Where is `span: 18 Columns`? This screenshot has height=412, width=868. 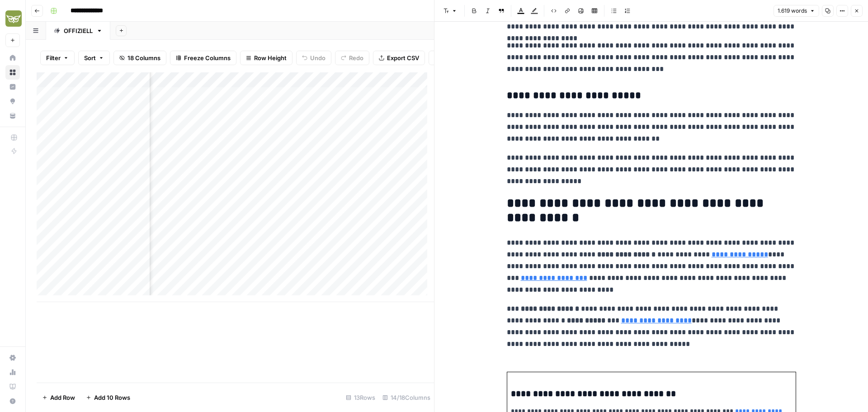
span: 18 Columns is located at coordinates (144, 58).